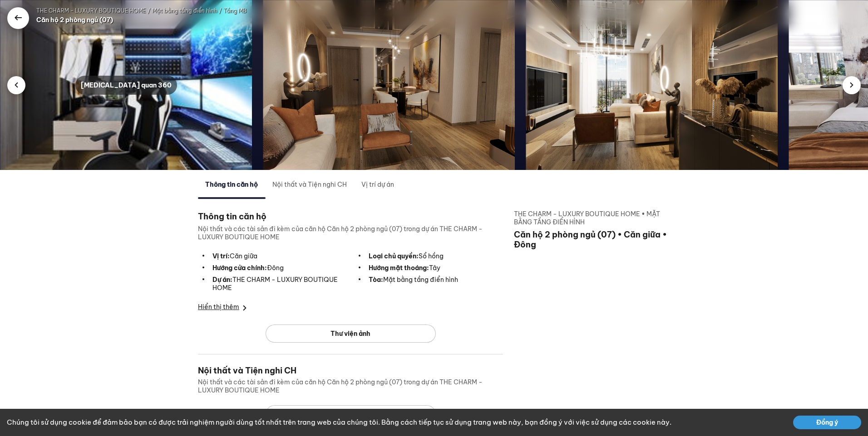 The image size is (868, 436). Describe the element at coordinates (222, 280) in the screenshot. I see `b: Dự án:` at that location.